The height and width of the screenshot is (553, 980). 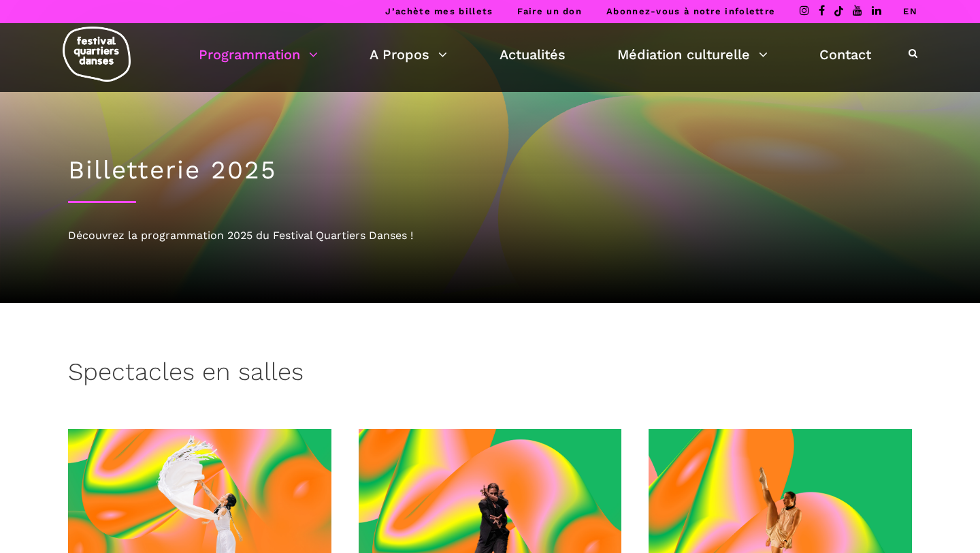 I want to click on a: A Propos, so click(x=408, y=54).